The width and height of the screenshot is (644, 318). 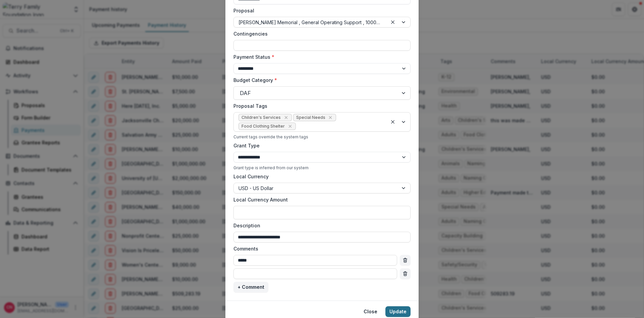 I want to click on button: + Comment, so click(x=251, y=287).